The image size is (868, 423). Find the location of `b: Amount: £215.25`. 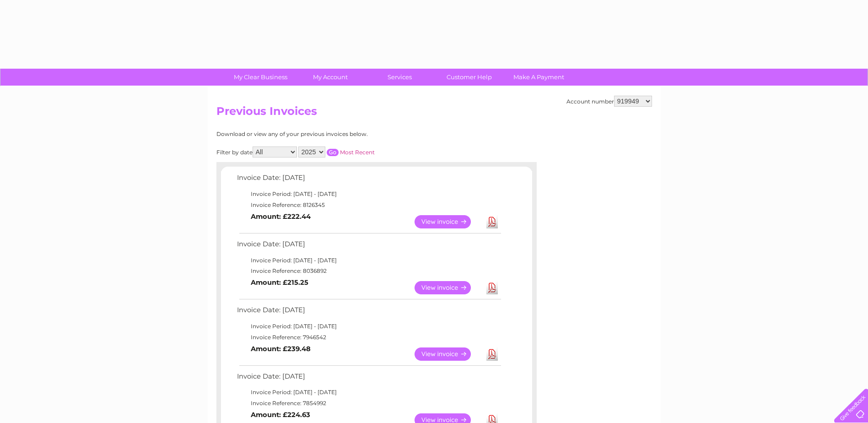

b: Amount: £215.25 is located at coordinates (280, 282).